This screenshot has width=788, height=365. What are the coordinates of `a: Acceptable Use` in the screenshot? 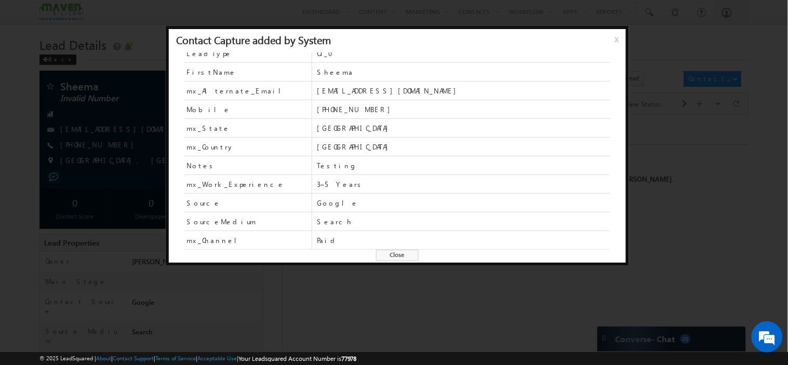 It's located at (217, 358).